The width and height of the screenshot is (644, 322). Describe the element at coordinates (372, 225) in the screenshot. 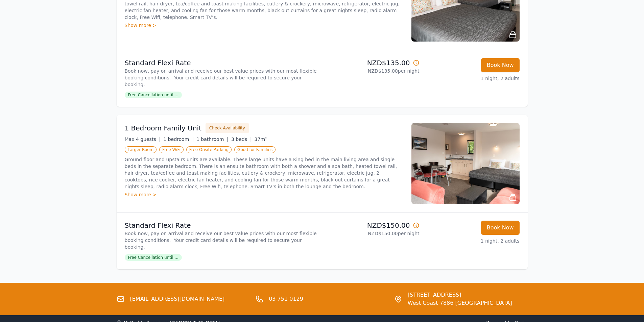

I see `p: NZD$150.00` at that location.